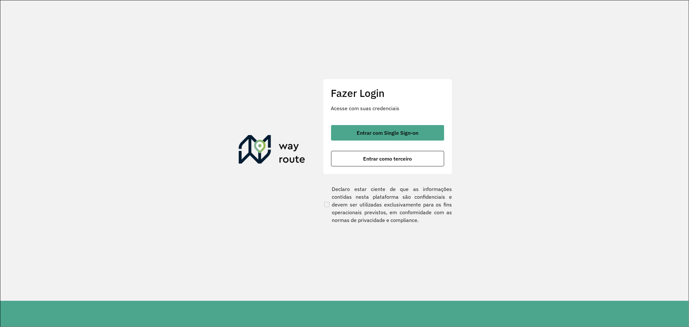 The height and width of the screenshot is (327, 689). What do you see at coordinates (272, 150) in the screenshot?
I see `img: Roteirizador AmbevTech` at bounding box center [272, 150].